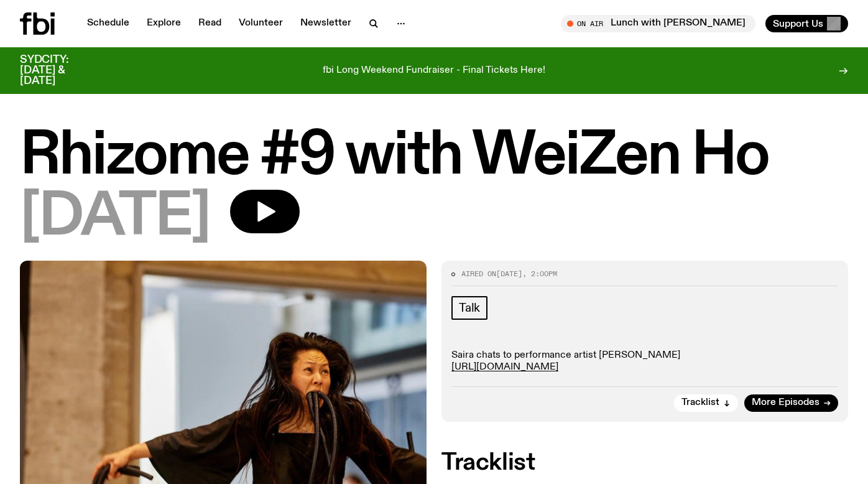 The width and height of the screenshot is (868, 484). Describe the element at coordinates (470, 308) in the screenshot. I see `a: Talk` at that location.